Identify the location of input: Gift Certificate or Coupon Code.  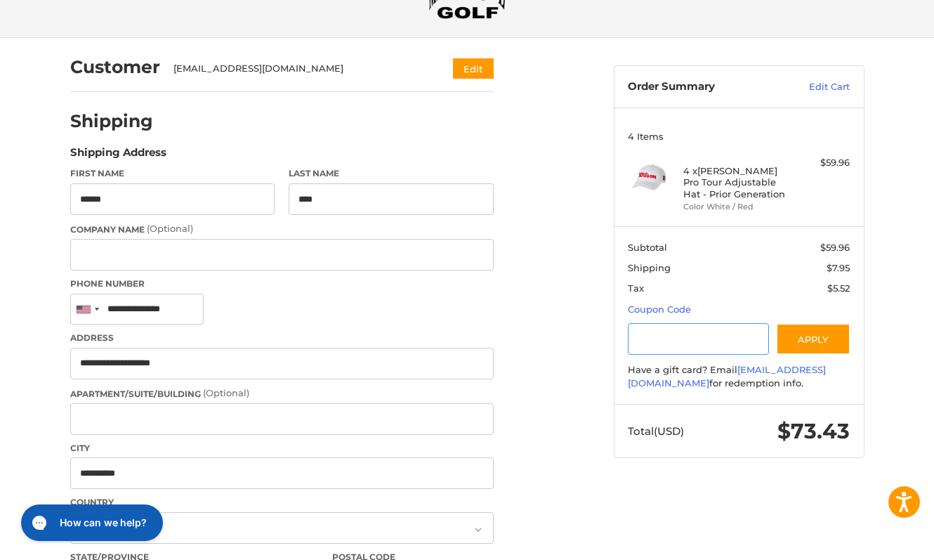
(698, 338).